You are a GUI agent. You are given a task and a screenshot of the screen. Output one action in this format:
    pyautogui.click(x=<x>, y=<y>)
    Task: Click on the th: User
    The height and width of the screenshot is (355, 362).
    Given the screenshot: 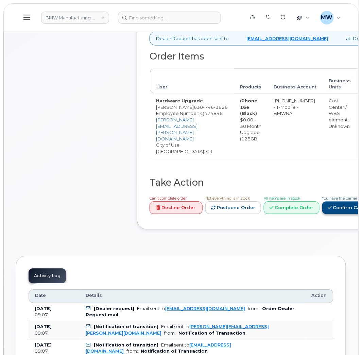 What is the action you would take?
    pyautogui.click(x=192, y=81)
    